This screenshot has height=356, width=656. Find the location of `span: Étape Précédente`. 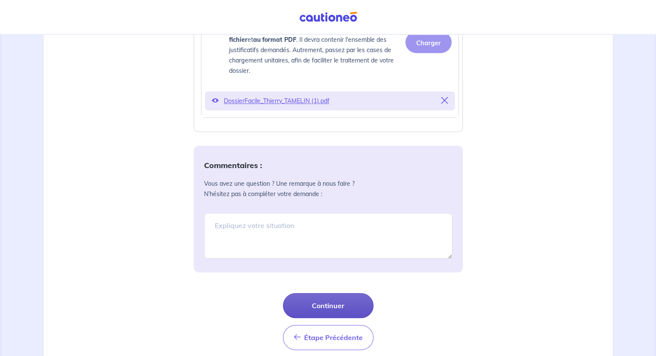

span: Étape Précédente is located at coordinates (333, 337).